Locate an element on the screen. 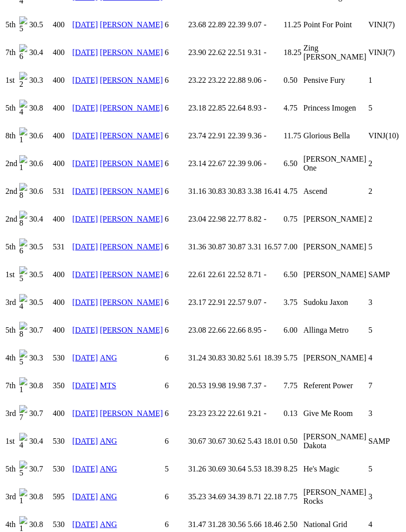  td: 31.26 is located at coordinates (197, 469).